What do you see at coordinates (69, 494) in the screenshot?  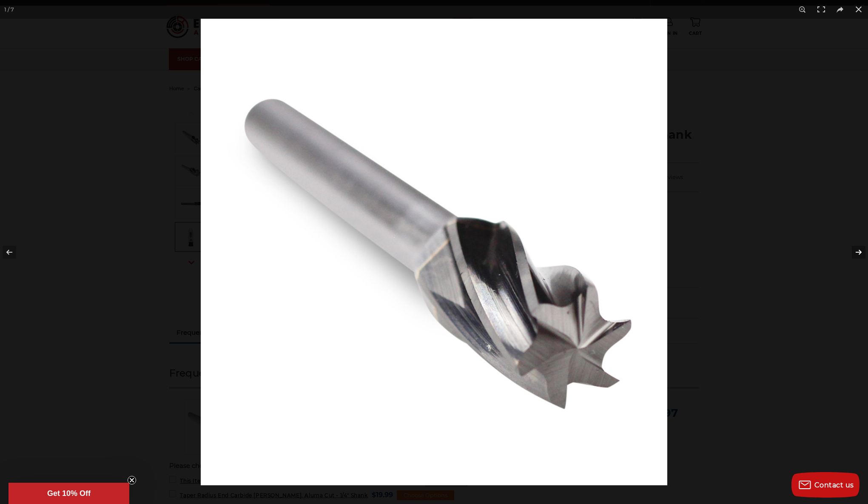 I see `div: Get 10% OffClose teaser` at bounding box center [69, 494].